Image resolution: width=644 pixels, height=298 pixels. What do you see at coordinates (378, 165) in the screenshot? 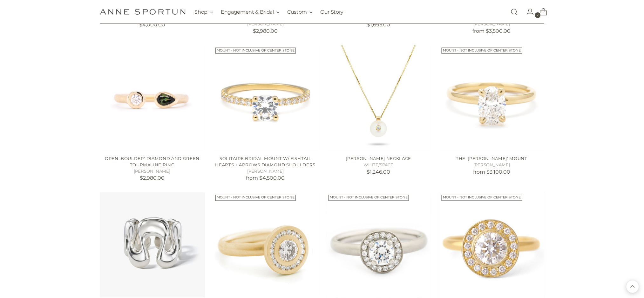
I see `h5: WHITE/SPACE` at bounding box center [378, 165].